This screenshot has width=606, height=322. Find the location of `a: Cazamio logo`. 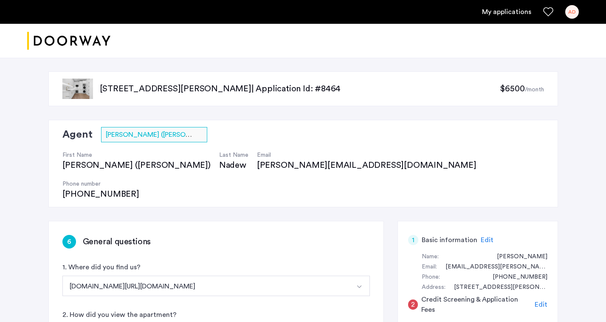

a: Cazamio logo is located at coordinates (69, 41).